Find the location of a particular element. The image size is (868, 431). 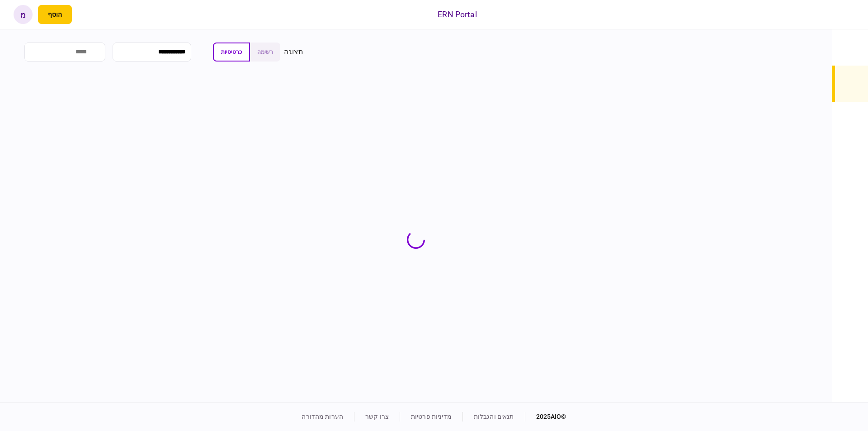

span: כרטיסיות is located at coordinates (232, 52).